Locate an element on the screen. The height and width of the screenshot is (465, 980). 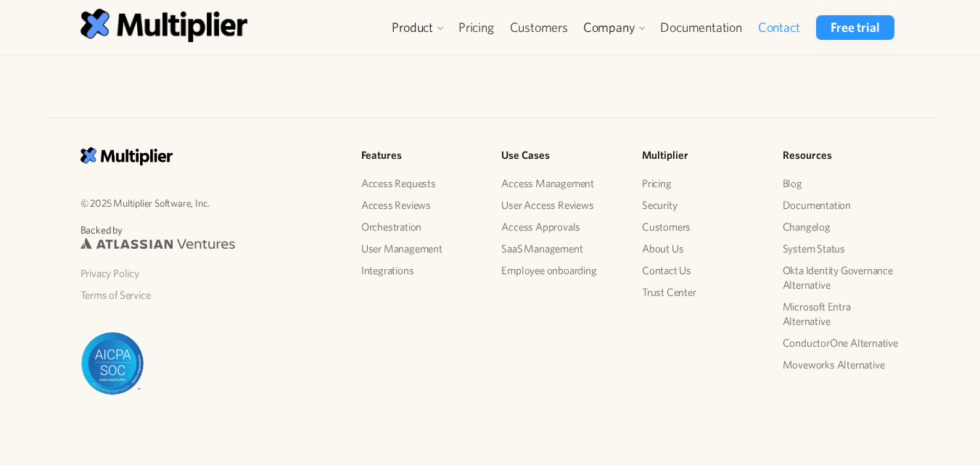
a: System Status is located at coordinates (842, 249).